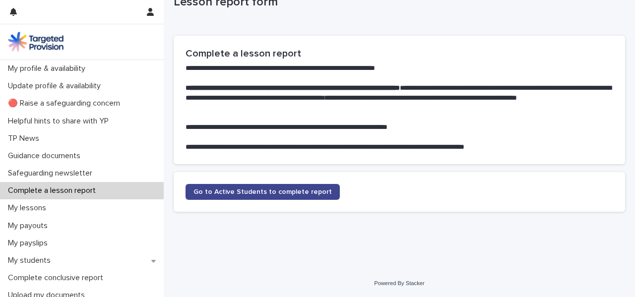  What do you see at coordinates (262, 192) in the screenshot?
I see `span: Go to Active Students to complete report` at bounding box center [262, 192].